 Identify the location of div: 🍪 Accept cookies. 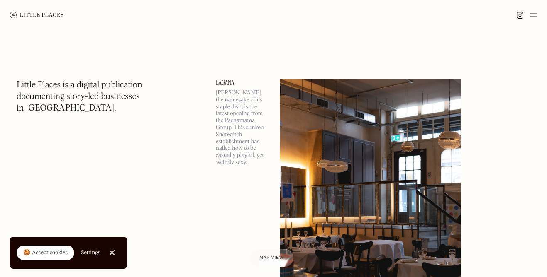
(45, 253).